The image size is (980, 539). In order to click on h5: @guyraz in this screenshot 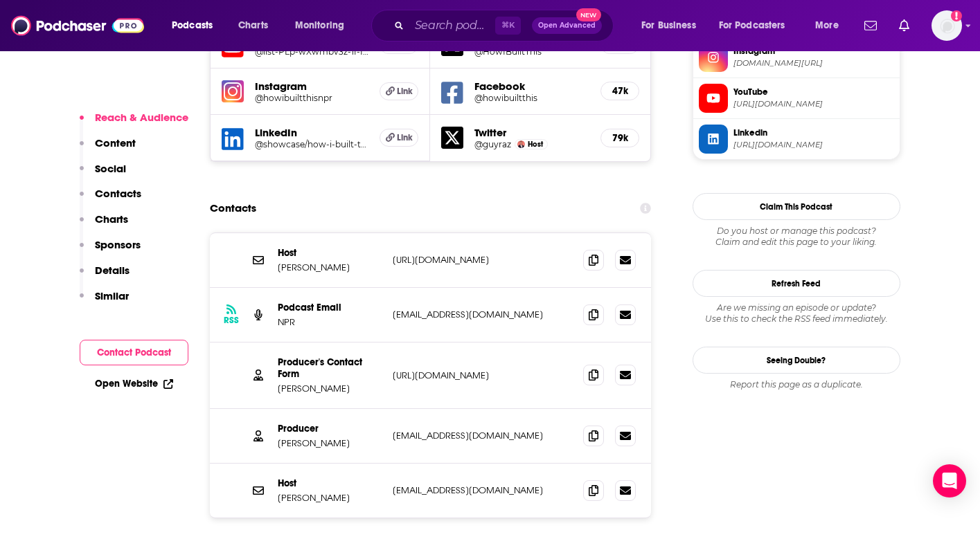, I will do `click(492, 144)`.